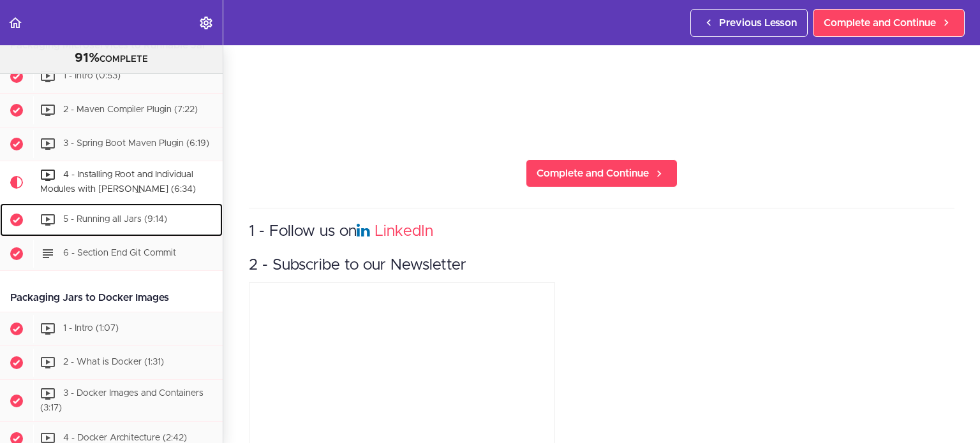  What do you see at coordinates (758, 23) in the screenshot?
I see `span: Previous Lesson` at bounding box center [758, 23].